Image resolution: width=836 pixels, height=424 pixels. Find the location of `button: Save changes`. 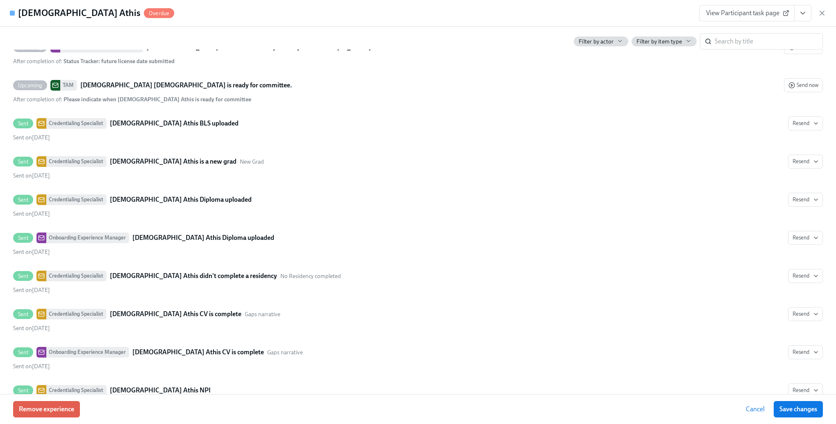

button: Save changes is located at coordinates (798, 409).